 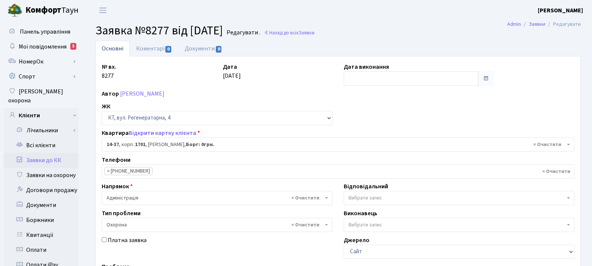 What do you see at coordinates (41, 161) in the screenshot?
I see `a: Заявки до КК` at bounding box center [41, 161].